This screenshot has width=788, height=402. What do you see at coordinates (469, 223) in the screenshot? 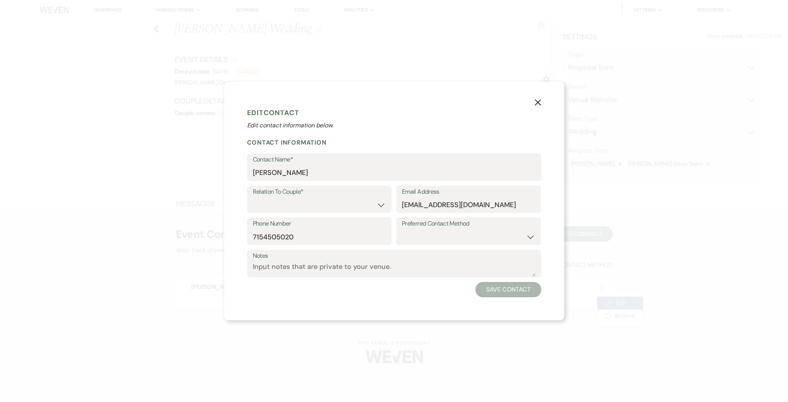
I see `label: Preferred Contact Method` at bounding box center [469, 223].